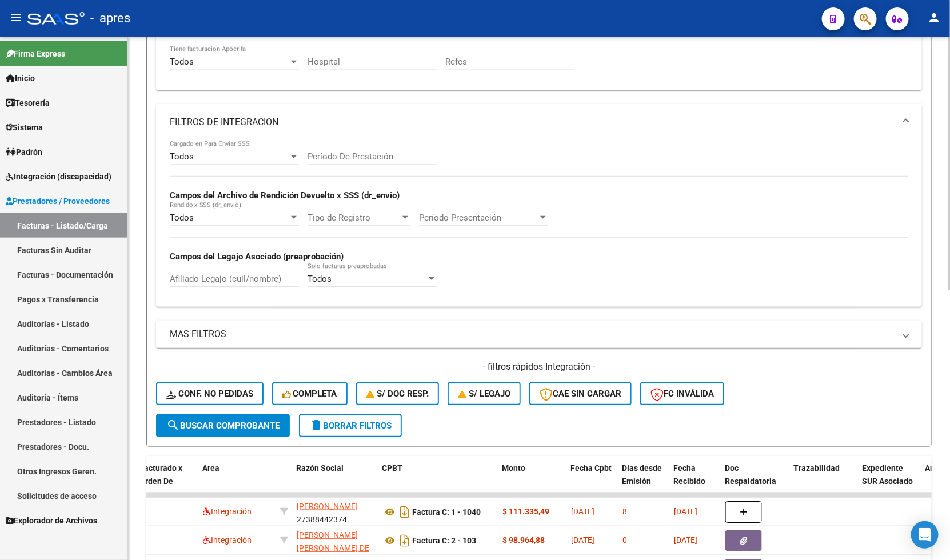 The height and width of the screenshot is (560, 950). I want to click on span: 8, so click(625, 511).